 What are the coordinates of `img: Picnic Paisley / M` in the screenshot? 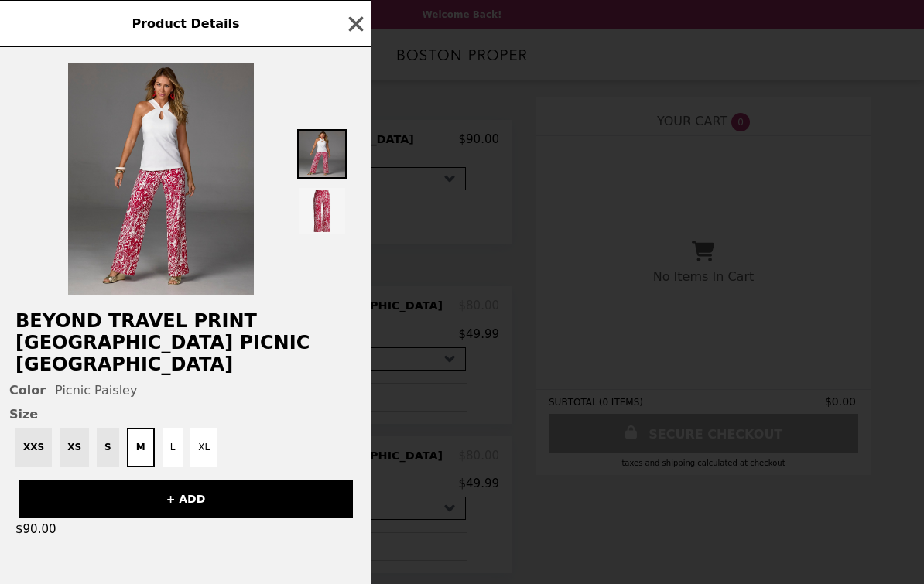 It's located at (161, 178).